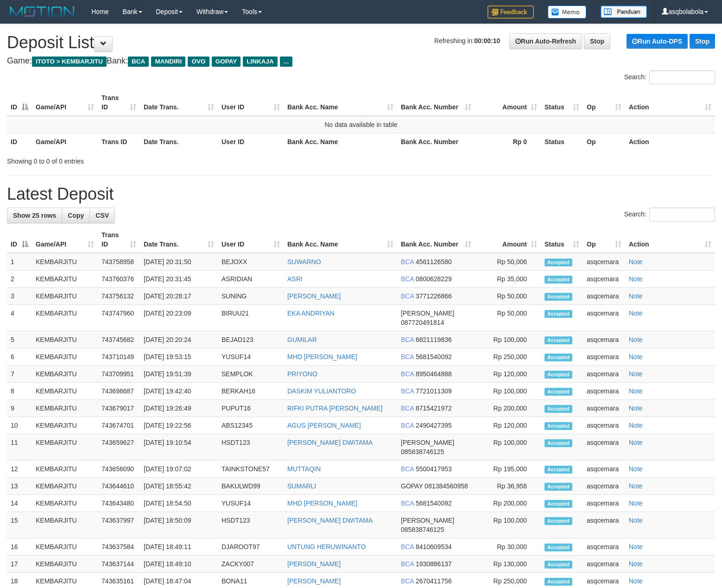 The width and height of the screenshot is (722, 588). What do you see at coordinates (119, 102) in the screenshot?
I see `th: Trans ID: activate to sort column ascending` at bounding box center [119, 102].